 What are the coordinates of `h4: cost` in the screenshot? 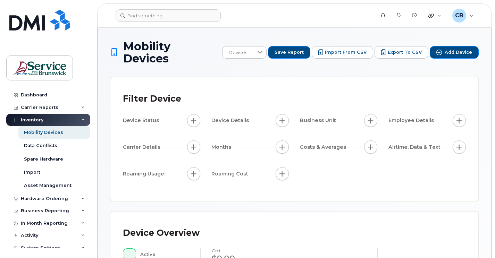 It's located at (245, 251).